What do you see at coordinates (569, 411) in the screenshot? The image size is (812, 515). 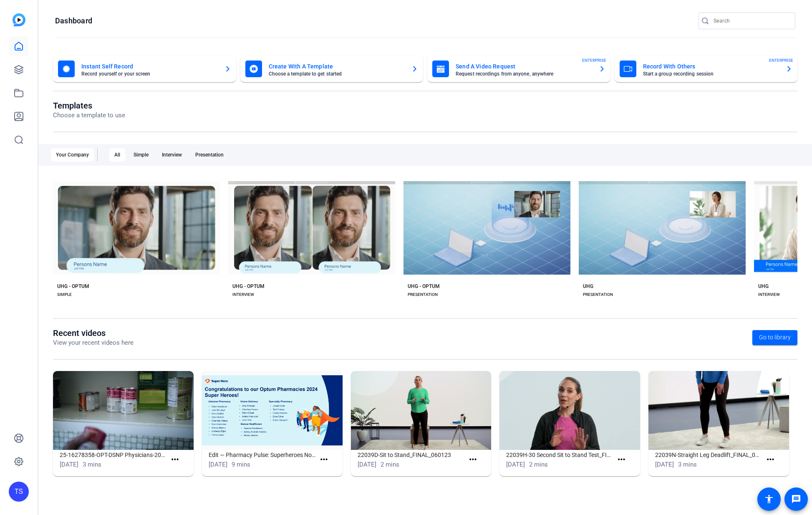 I see `img: 22039H-30 Second Sit to Stand Test_FINAL_052323` at bounding box center [569, 411].